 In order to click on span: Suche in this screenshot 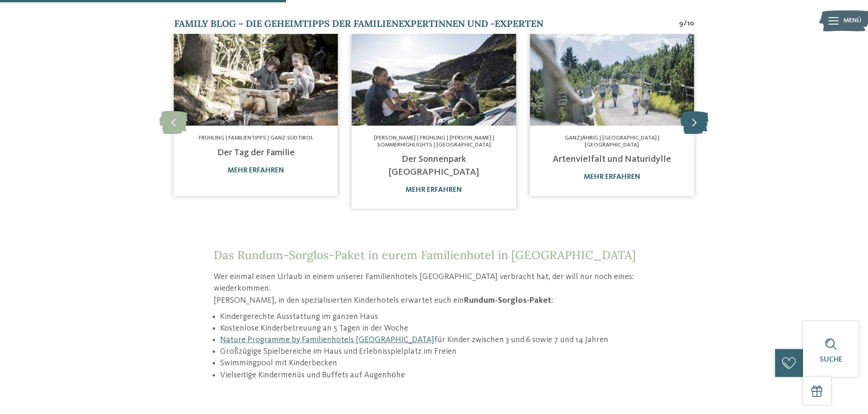, I will do `click(830, 360)`.